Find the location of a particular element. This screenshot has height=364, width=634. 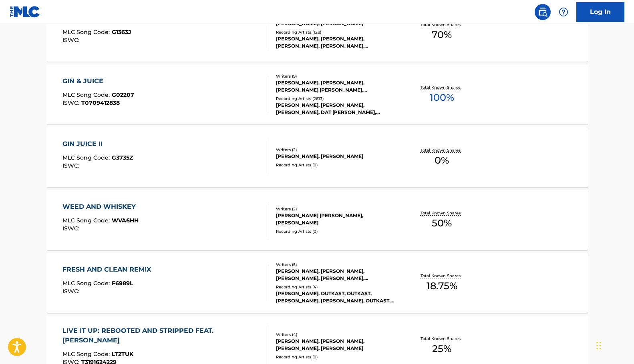

div: Recording Artists ( 4 ) is located at coordinates (336, 287).